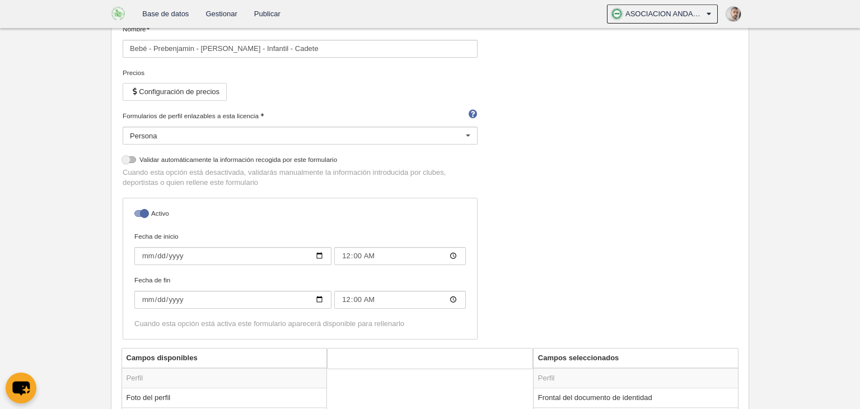 The image size is (860, 409). I want to click on i: Obligatorio, so click(262, 115).